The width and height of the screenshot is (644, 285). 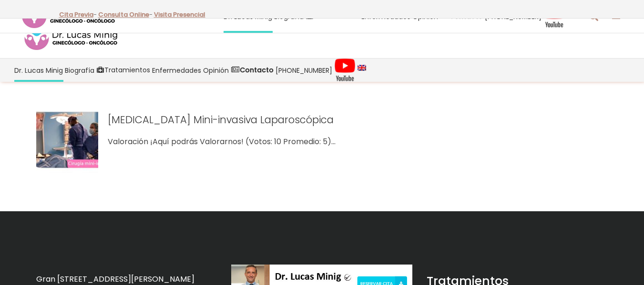 I want to click on span: Tratamientos, so click(x=127, y=70).